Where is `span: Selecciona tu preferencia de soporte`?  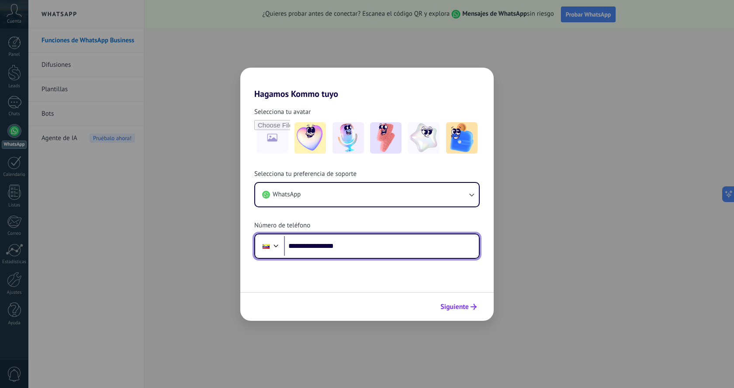
span: Selecciona tu preferencia de soporte is located at coordinates (305, 174).